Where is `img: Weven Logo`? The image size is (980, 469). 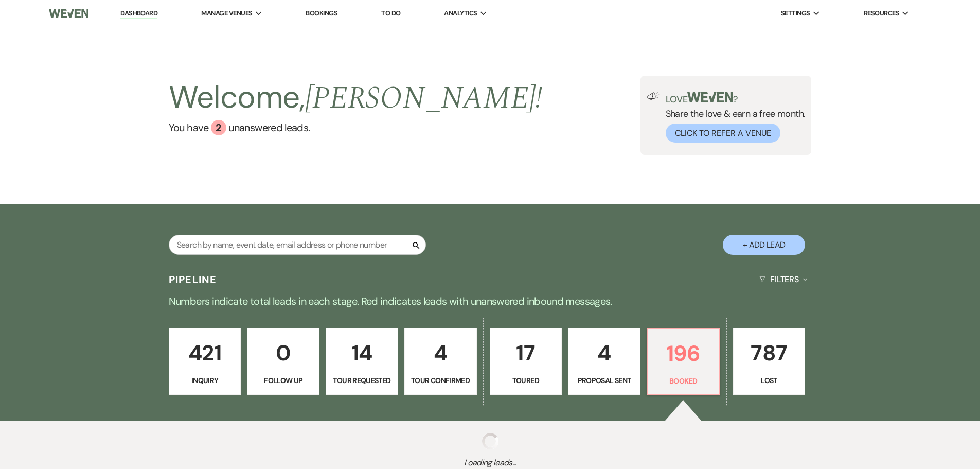
img: Weven Logo is located at coordinates (69, 13).